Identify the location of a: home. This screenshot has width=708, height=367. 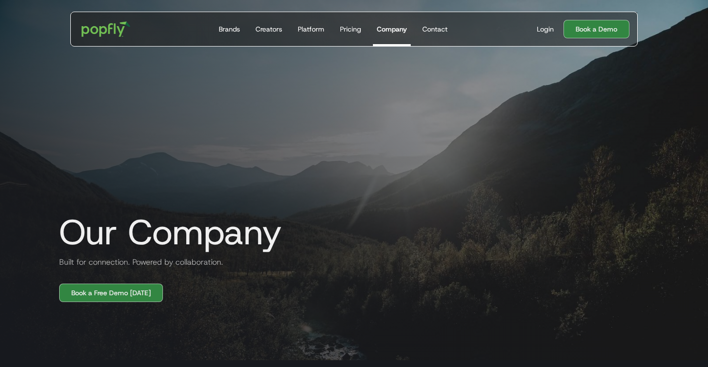
(106, 29).